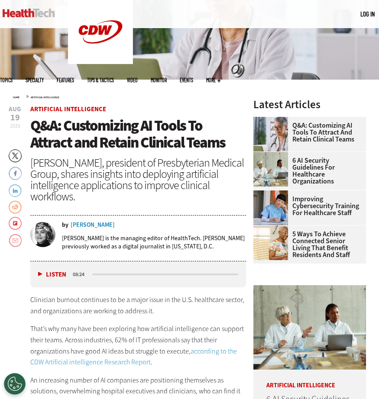 This screenshot has height=399, width=379. I want to click on a: doctor on laptop, so click(273, 120).